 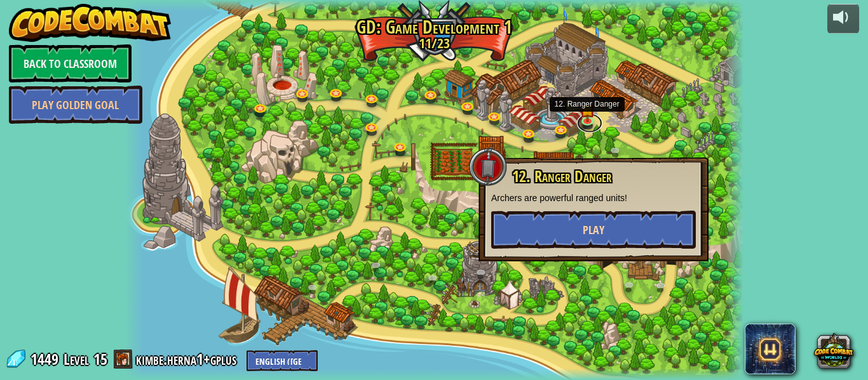 What do you see at coordinates (844, 18) in the screenshot?
I see `button: Adjust volume` at bounding box center [844, 18].